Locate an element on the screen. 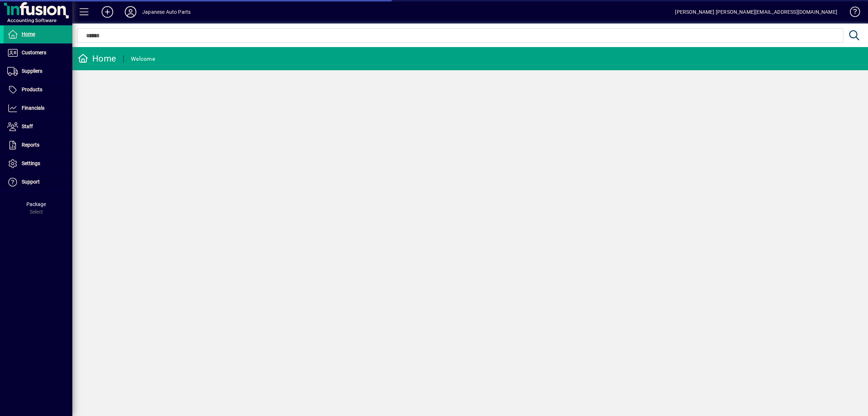  button: Add is located at coordinates (107, 12).